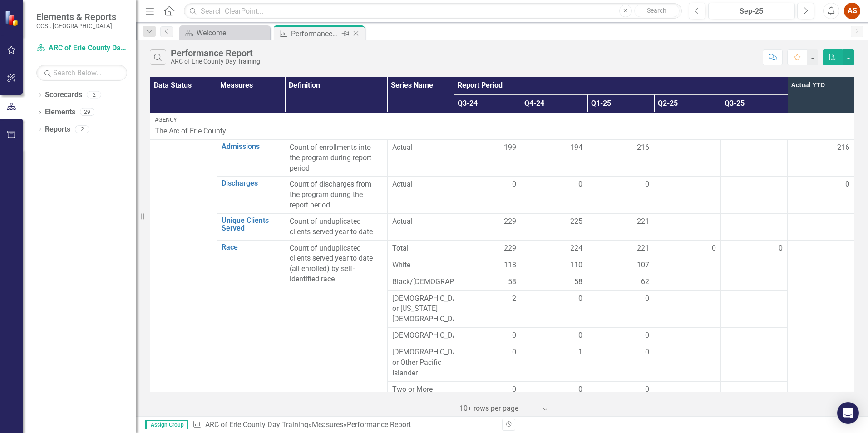  Describe the element at coordinates (251, 247) in the screenshot. I see `a: Race` at that location.